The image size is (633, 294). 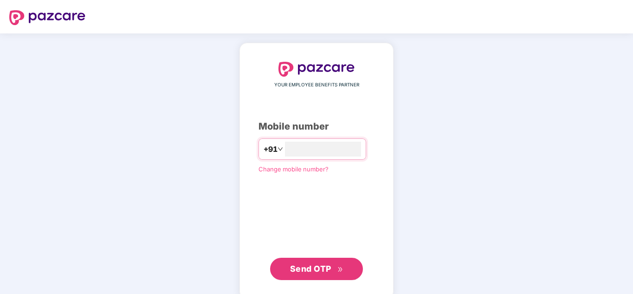 What do you see at coordinates (317, 126) in the screenshot?
I see `div: Mobile number` at bounding box center [317, 126].